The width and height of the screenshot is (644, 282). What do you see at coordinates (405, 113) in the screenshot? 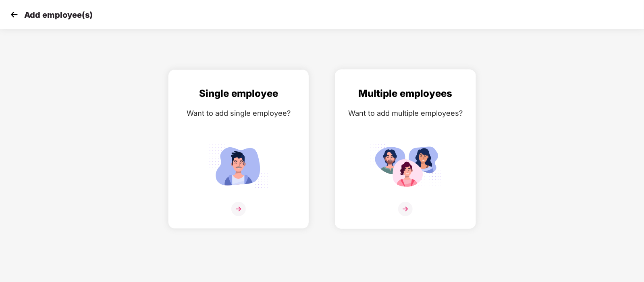
I see `div: Want to add multiple employees?` at bounding box center [405, 113].